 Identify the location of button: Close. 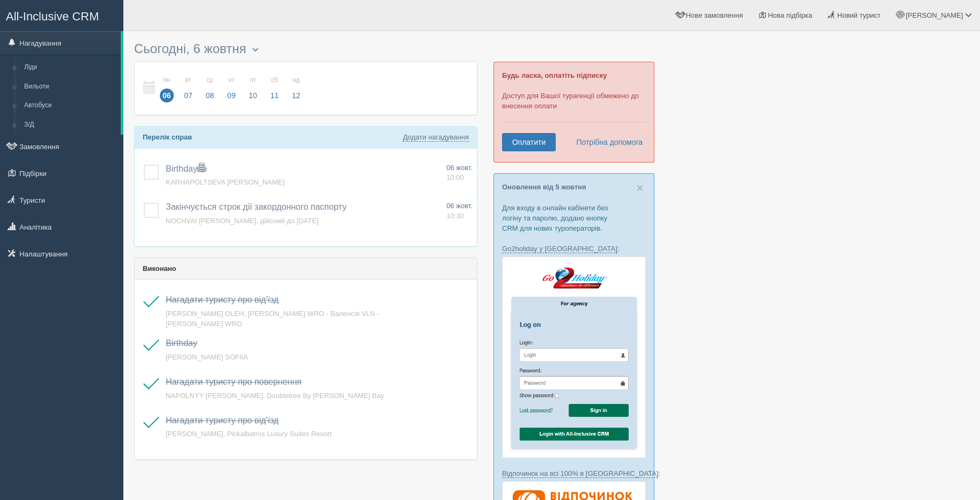
(640, 187).